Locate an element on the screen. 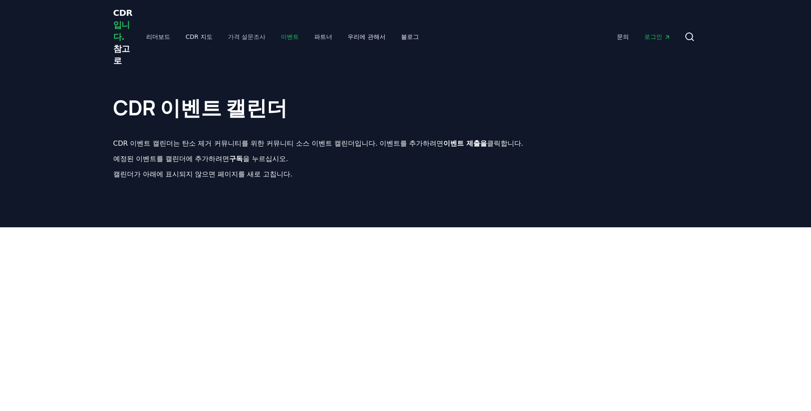 Image resolution: width=811 pixels, height=411 pixels. a: 로그인 is located at coordinates (657, 37).